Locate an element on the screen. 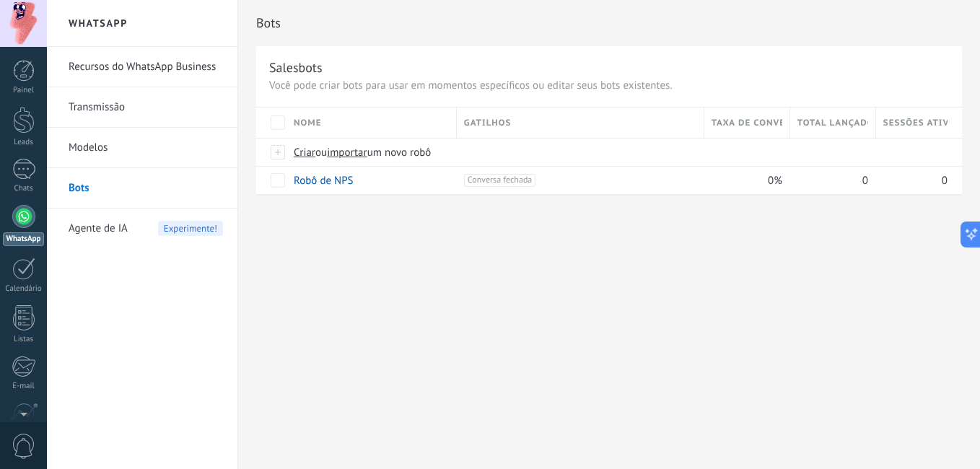  a: Recursos do WhatsApp Business is located at coordinates (145, 67).